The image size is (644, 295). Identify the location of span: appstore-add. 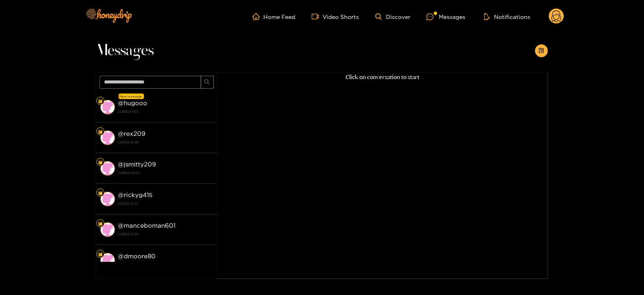
(542, 51).